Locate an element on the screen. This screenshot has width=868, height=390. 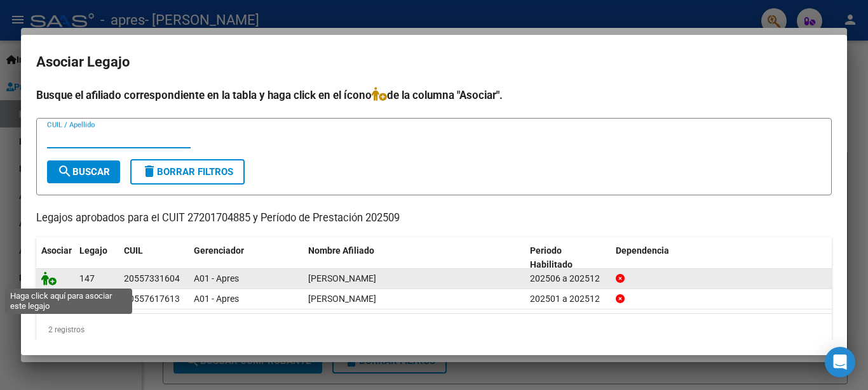
button: Buscar is located at coordinates (84, 172).